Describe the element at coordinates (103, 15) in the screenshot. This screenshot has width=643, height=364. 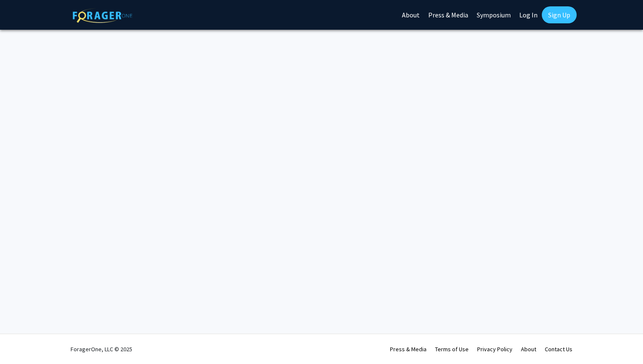
I see `img: ForagerOne Logo` at that location.